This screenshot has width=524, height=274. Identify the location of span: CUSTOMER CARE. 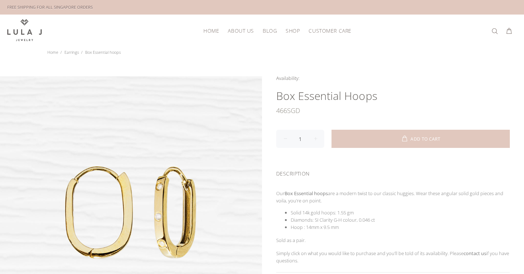
(329, 31).